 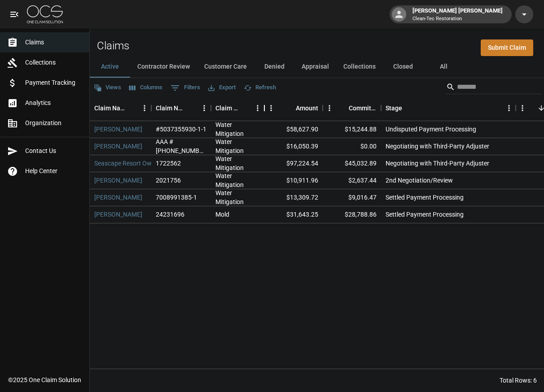 I want to click on button: Refresh, so click(x=260, y=88).